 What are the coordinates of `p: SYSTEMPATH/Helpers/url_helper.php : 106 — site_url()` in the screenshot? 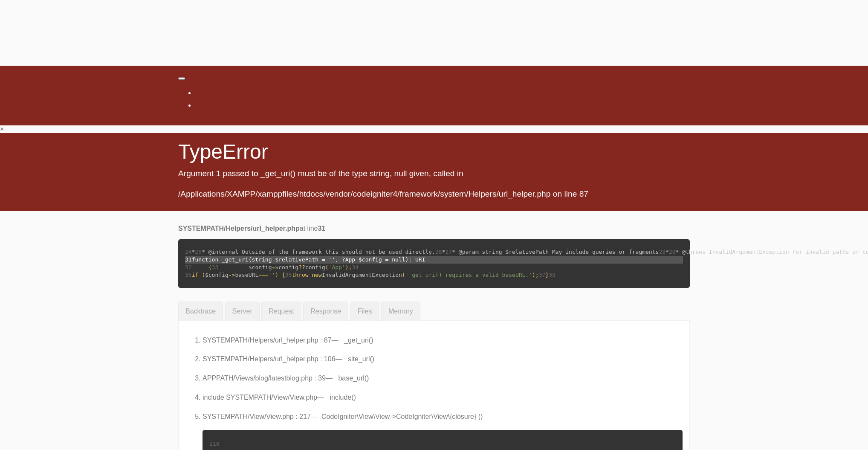 It's located at (443, 359).